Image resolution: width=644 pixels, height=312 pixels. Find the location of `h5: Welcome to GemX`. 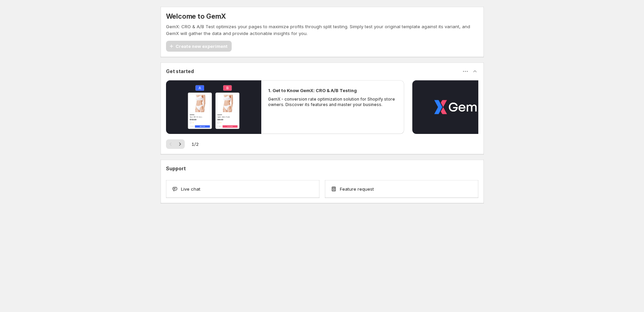

h5: Welcome to GemX is located at coordinates (196, 16).